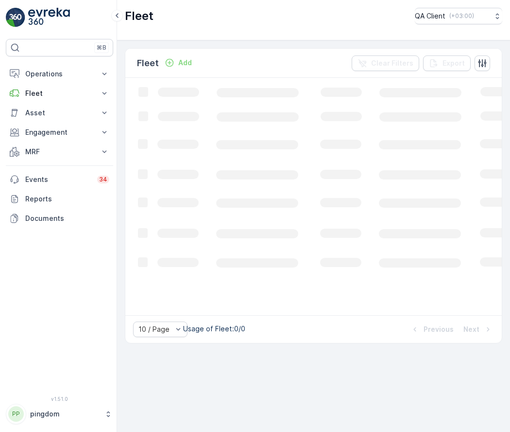 This screenshot has width=510, height=432. I want to click on a: Documents, so click(59, 218).